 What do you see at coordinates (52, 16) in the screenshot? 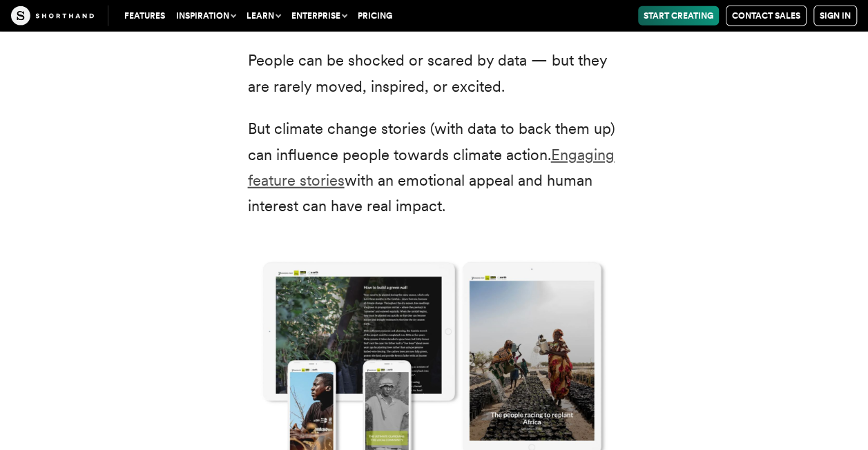
I see `img: The Craft` at bounding box center [52, 16].